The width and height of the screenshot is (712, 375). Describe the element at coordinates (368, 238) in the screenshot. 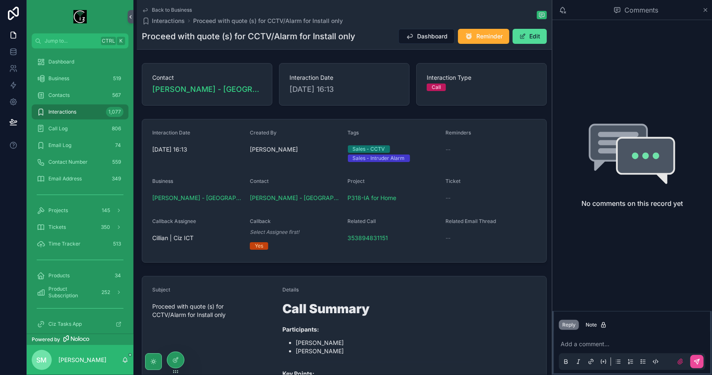

I see `span: 353894831151` at that location.